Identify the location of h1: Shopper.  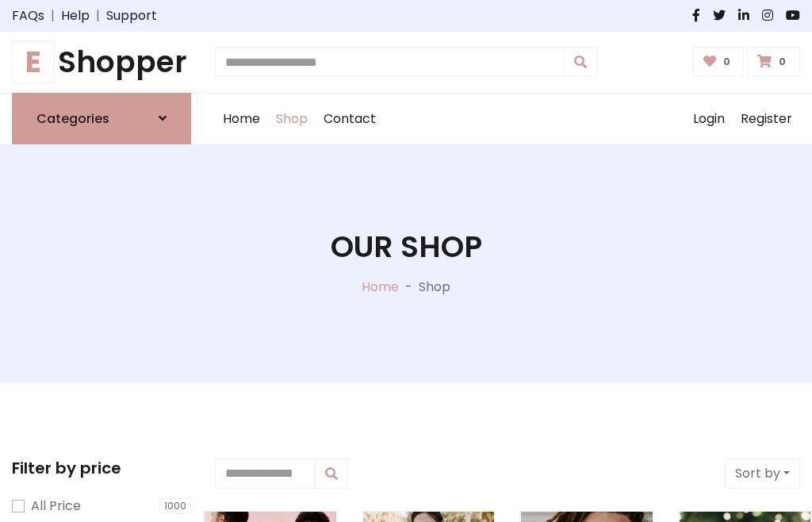
(102, 61).